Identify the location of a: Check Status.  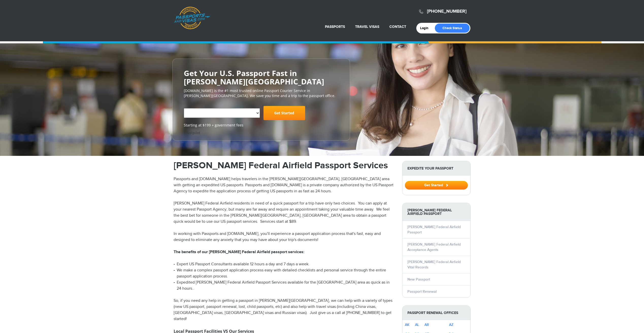
(452, 28).